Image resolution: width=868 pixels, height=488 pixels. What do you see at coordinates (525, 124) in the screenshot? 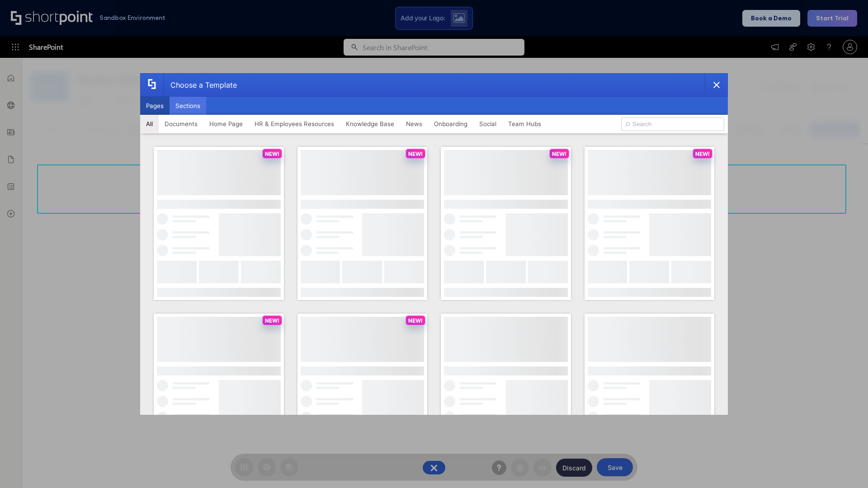
I see `button: Team Hubs` at bounding box center [525, 124].